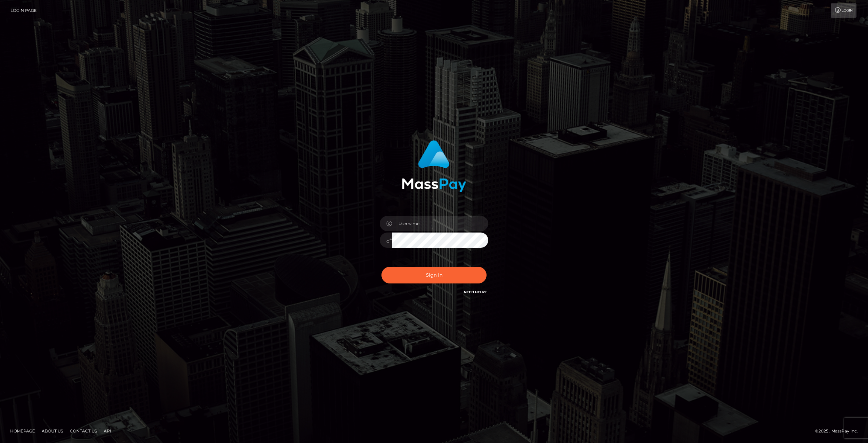  I want to click on a: Contact Us, so click(84, 430).